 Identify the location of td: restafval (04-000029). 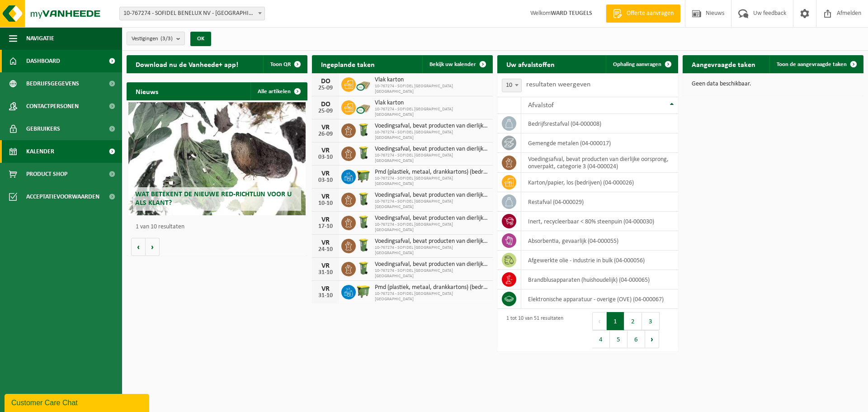
(600, 201).